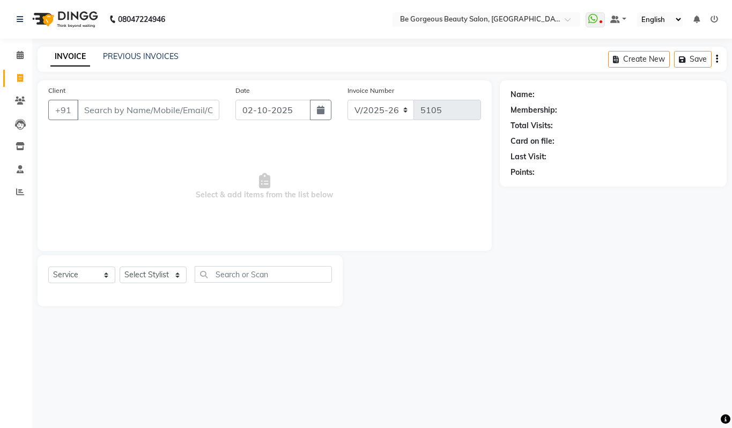 Image resolution: width=732 pixels, height=428 pixels. What do you see at coordinates (522, 172) in the screenshot?
I see `div: Points:` at bounding box center [522, 172].